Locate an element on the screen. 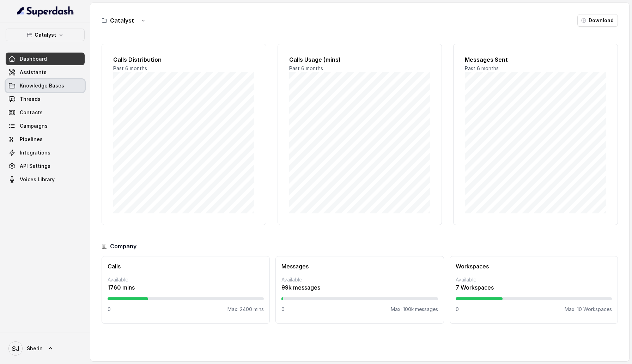 This screenshot has width=632, height=364. a: Integrations is located at coordinates (46, 152).